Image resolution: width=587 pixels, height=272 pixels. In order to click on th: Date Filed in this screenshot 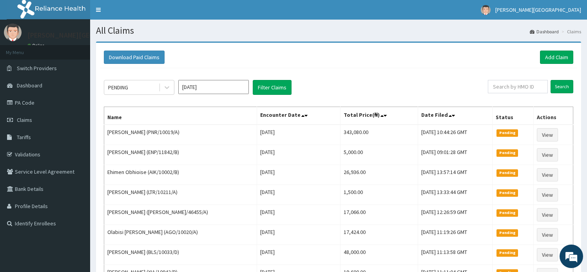, I will do `click(455, 116)`.